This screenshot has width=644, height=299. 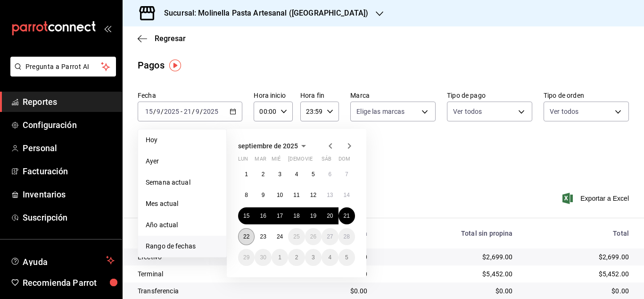 I want to click on button: 7 de septiembre de 2025, so click(x=347, y=174).